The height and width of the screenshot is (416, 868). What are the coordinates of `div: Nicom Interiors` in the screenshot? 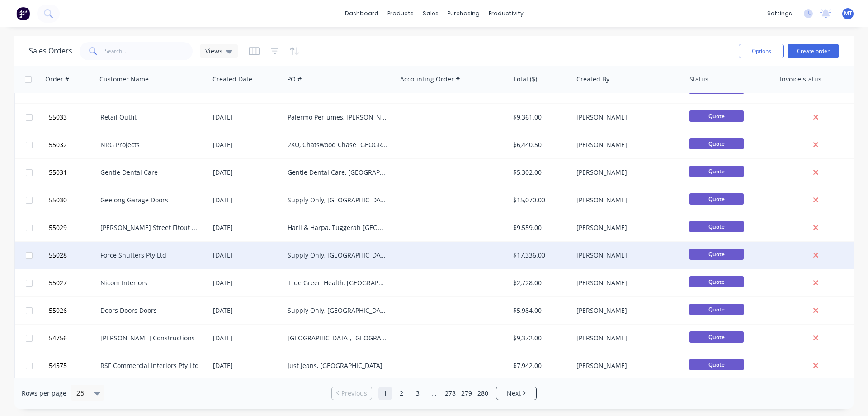 It's located at (150, 283).